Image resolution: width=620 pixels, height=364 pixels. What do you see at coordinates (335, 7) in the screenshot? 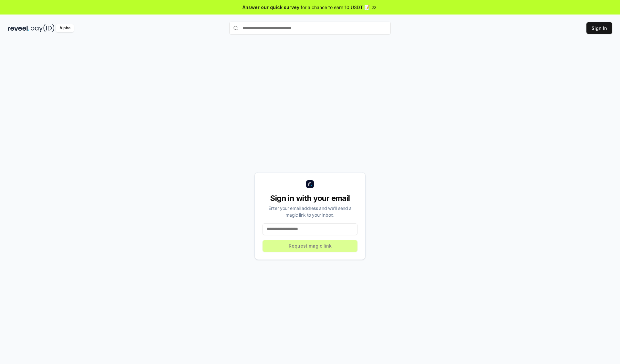
I see `span: for a chance to earn 10 USDT 📝` at bounding box center [335, 7].